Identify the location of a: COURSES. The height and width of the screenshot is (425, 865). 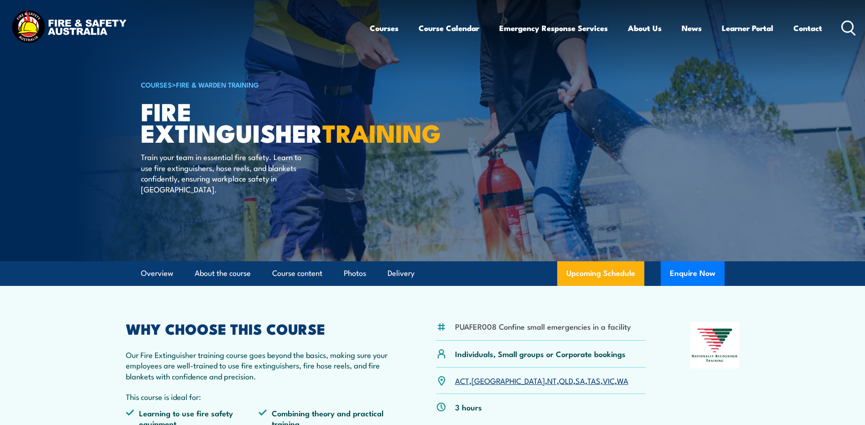
(156, 84).